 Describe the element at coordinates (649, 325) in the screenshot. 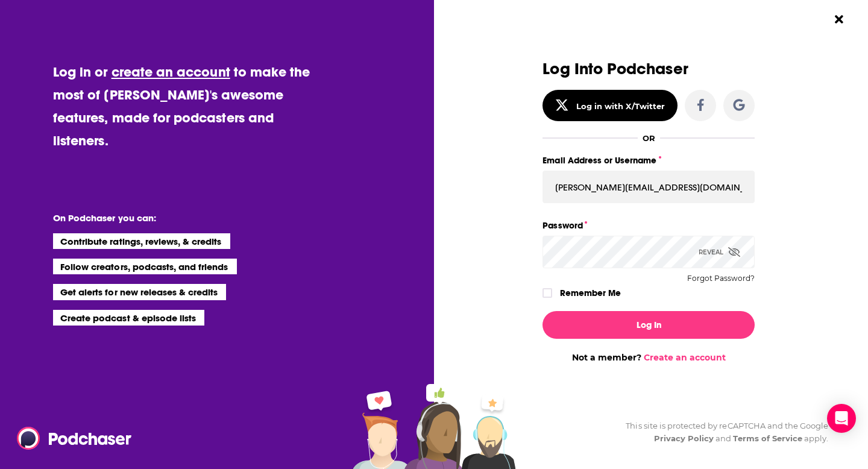

I see `button: Log In` at that location.